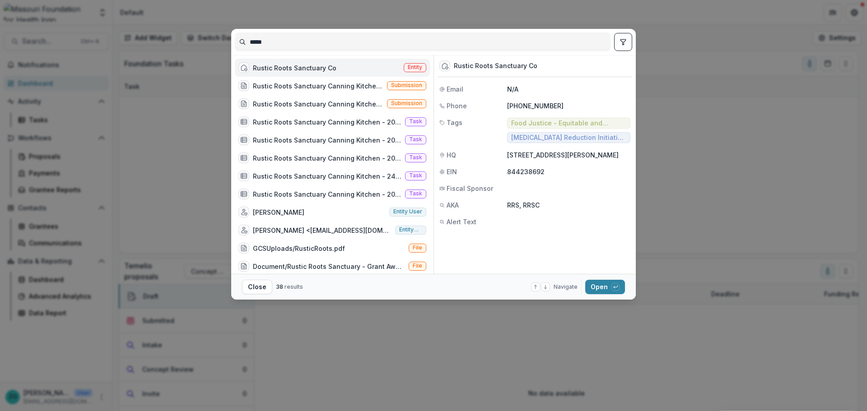 This screenshot has width=867, height=411. What do you see at coordinates (318, 104) in the screenshot?
I see `div: Rustic Roots Sanctuary Canning Kitchen (Rustic Roots is committed to providing nutritious produce...` at bounding box center [318, 104].